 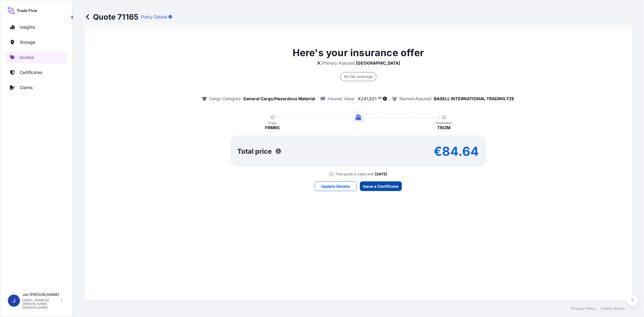 What do you see at coordinates (279, 99) in the screenshot?
I see `p: General Cargo/Hazardous Material` at bounding box center [279, 99].